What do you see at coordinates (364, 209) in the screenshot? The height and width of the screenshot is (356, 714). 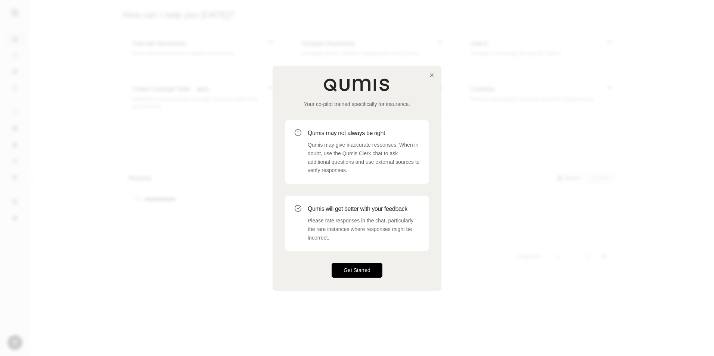 I see `h3: Qumis will get better with your feedback` at bounding box center [364, 209].